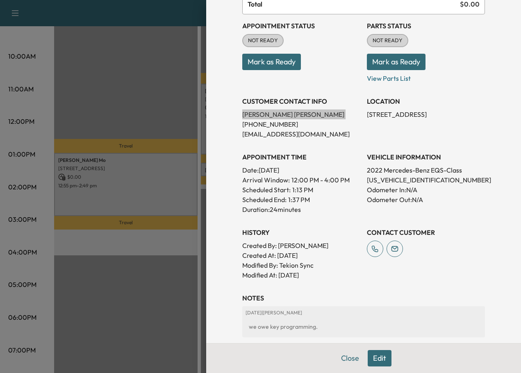 The height and width of the screenshot is (373, 521). I want to click on span: 12:00 PM - 4:00 PM, so click(321, 180).